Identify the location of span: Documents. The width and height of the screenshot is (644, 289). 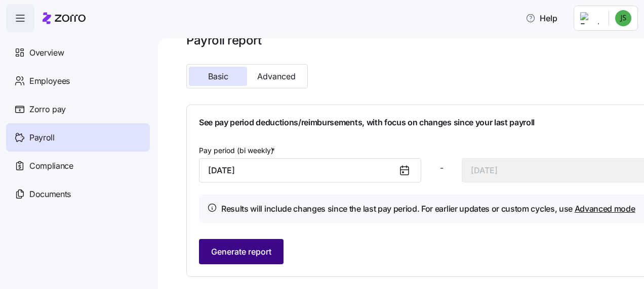
(50, 194).